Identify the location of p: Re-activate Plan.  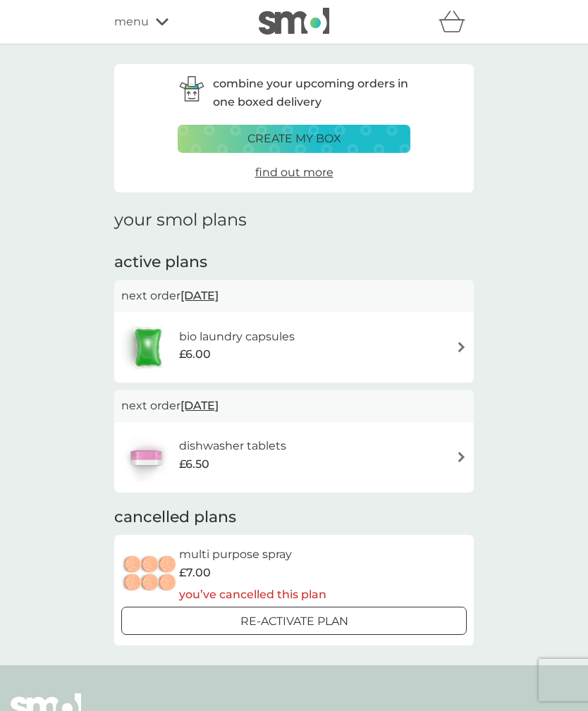
(294, 621).